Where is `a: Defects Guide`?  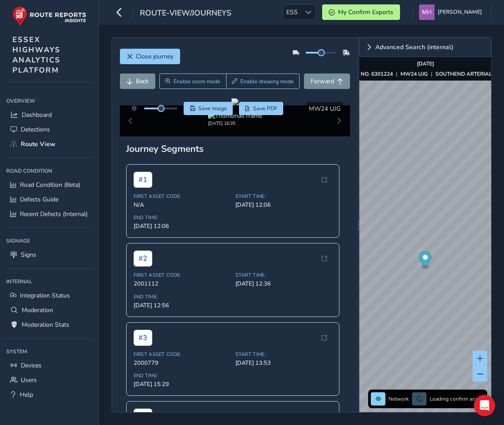
a: Defects Guide is located at coordinates (49, 199).